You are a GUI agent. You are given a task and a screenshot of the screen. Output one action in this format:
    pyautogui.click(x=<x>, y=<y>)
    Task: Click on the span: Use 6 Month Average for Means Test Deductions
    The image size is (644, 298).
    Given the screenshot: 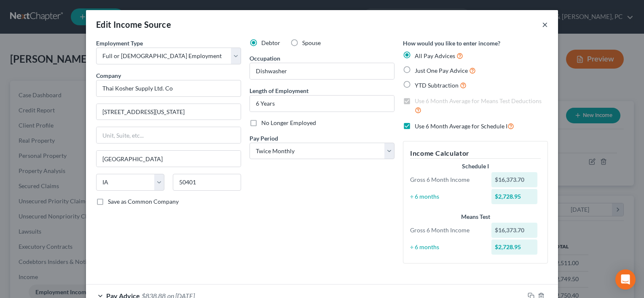 What is the action you would take?
    pyautogui.click(x=478, y=101)
    